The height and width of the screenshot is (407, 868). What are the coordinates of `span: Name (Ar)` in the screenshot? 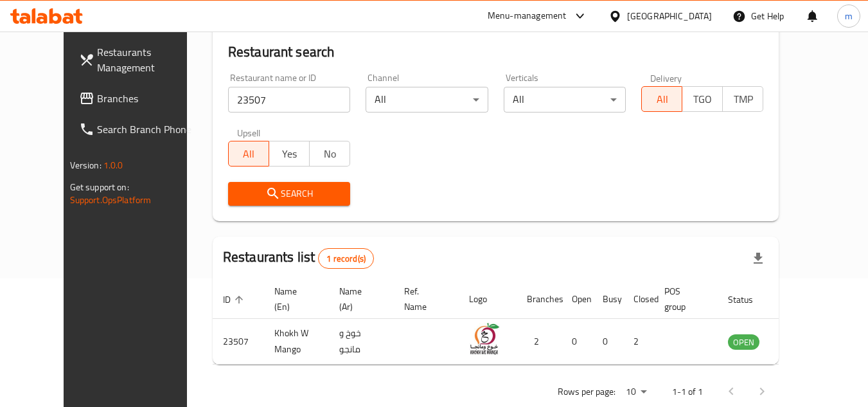 It's located at (358, 299).